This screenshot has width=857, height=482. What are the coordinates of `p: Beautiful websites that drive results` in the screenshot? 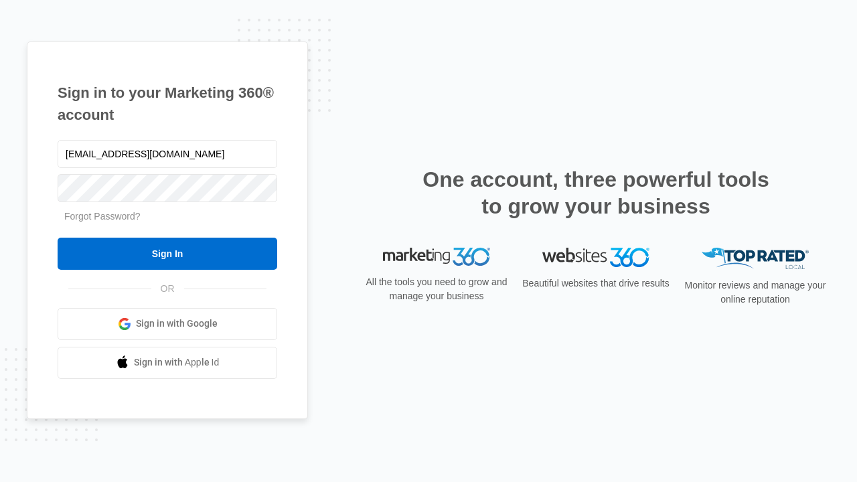 It's located at (596, 283).